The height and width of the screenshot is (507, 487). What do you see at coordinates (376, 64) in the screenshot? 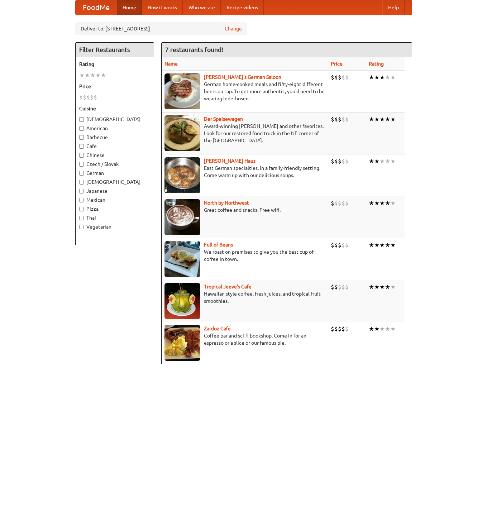
I see `a: Rating` at bounding box center [376, 64].